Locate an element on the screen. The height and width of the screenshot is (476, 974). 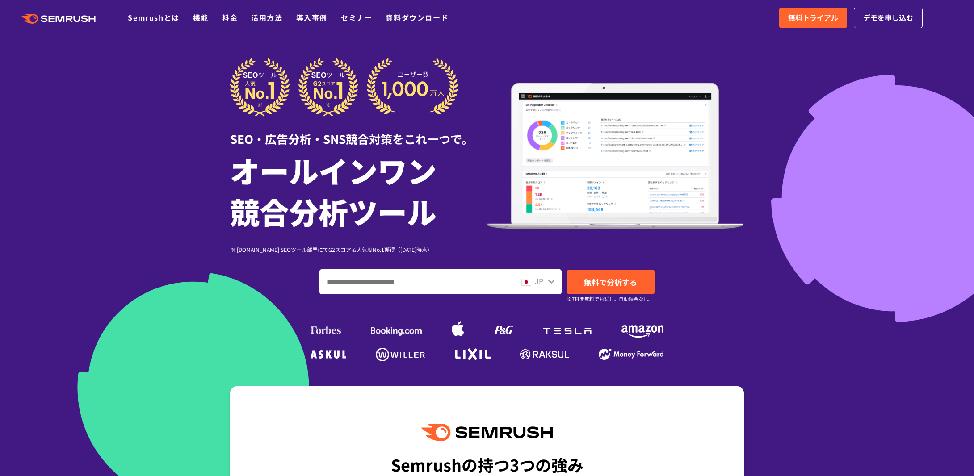
span: JP is located at coordinates (539, 281).